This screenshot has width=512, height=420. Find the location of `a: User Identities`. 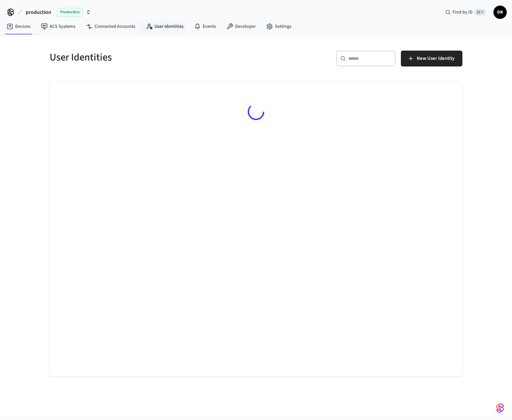

a: User Identities is located at coordinates (165, 26).